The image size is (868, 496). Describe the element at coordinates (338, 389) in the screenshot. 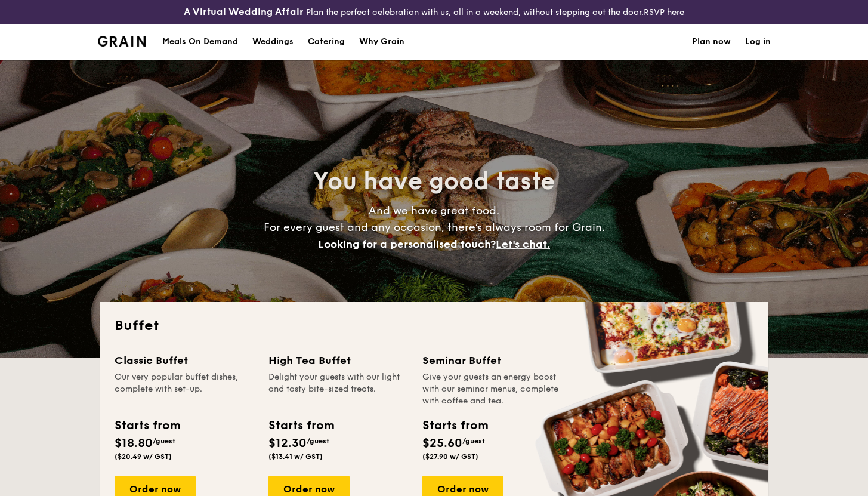

I see `div: Delight your guests with our light and tasty bite-sized treats.` at that location.